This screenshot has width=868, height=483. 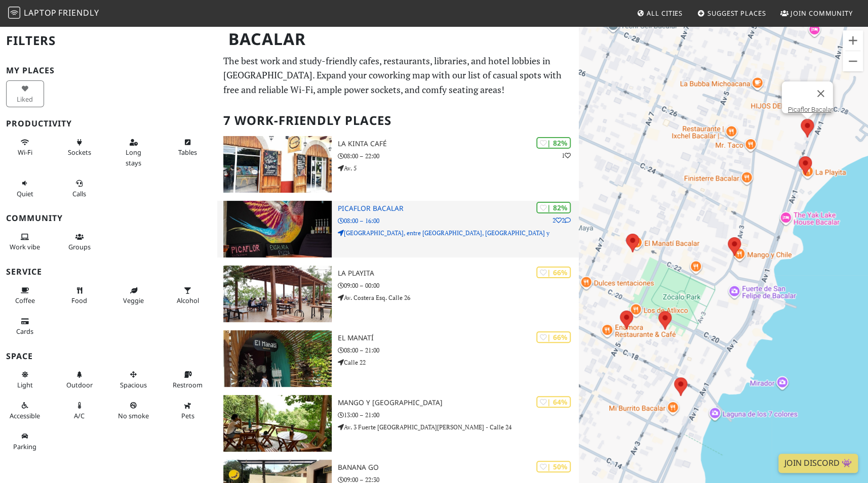 I want to click on button: Coffee, so click(x=25, y=295).